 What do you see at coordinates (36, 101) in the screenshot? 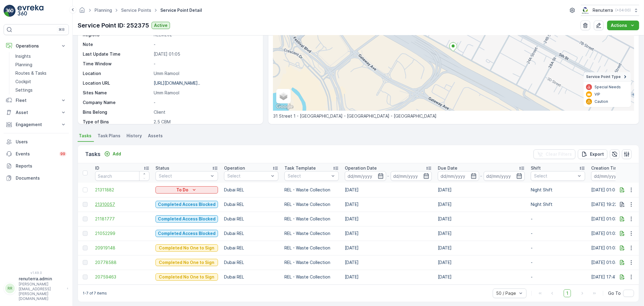
I see `p: Fleet` at bounding box center [36, 101].